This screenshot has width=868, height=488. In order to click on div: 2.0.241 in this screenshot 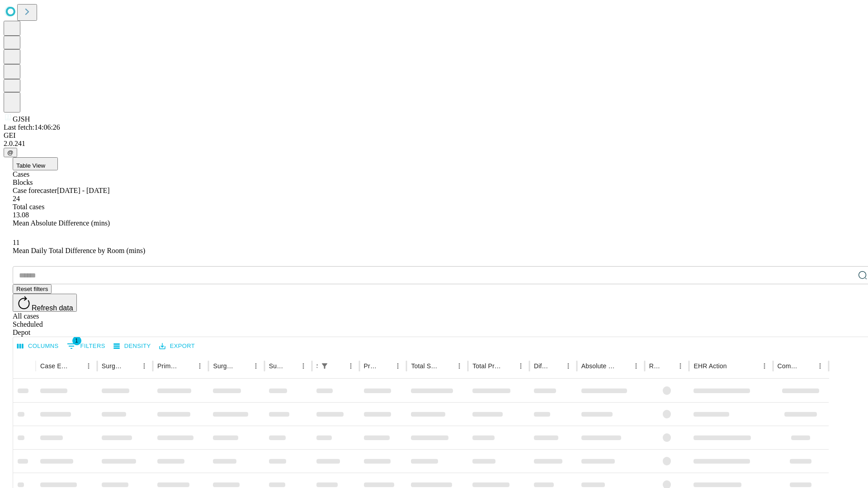, I will do `click(434, 144)`.